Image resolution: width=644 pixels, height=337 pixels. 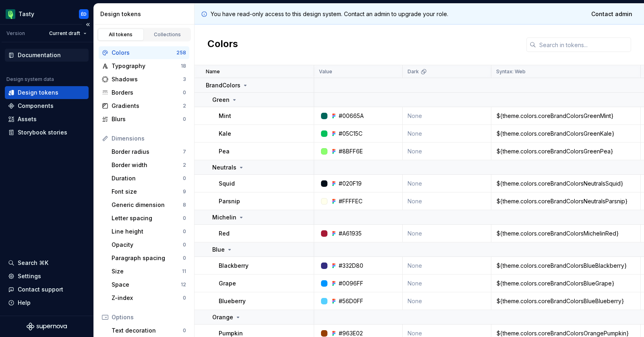 I want to click on div: 18, so click(x=183, y=66).